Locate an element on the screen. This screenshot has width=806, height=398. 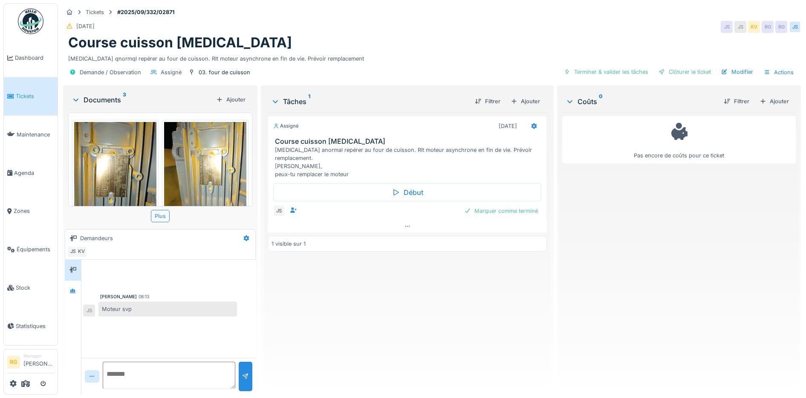
a: Statistiques is located at coordinates (31, 326).